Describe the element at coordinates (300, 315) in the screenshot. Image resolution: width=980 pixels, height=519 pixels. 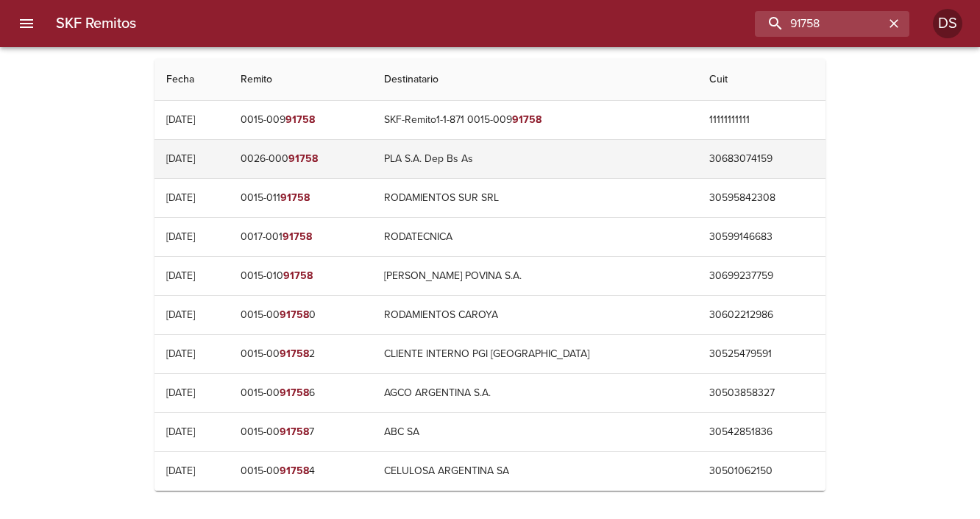
I see `td: 0015-00 0` at that location.